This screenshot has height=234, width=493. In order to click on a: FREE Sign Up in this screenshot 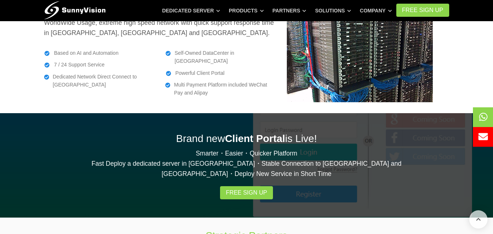, I will do `click(422, 10)`.